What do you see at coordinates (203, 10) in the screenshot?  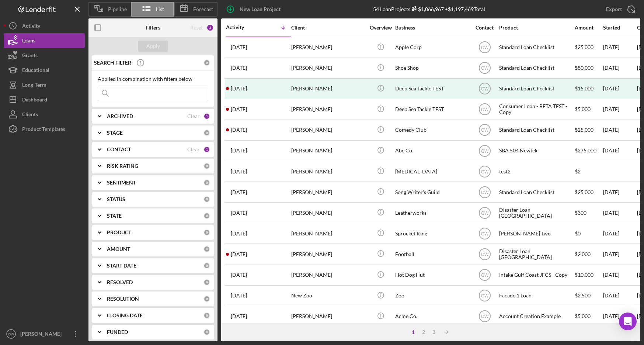 I see `span: Forecast` at bounding box center [203, 10].